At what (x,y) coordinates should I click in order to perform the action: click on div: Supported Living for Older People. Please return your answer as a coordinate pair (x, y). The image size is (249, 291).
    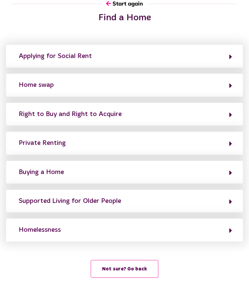
    Looking at the image, I should click on (70, 201).